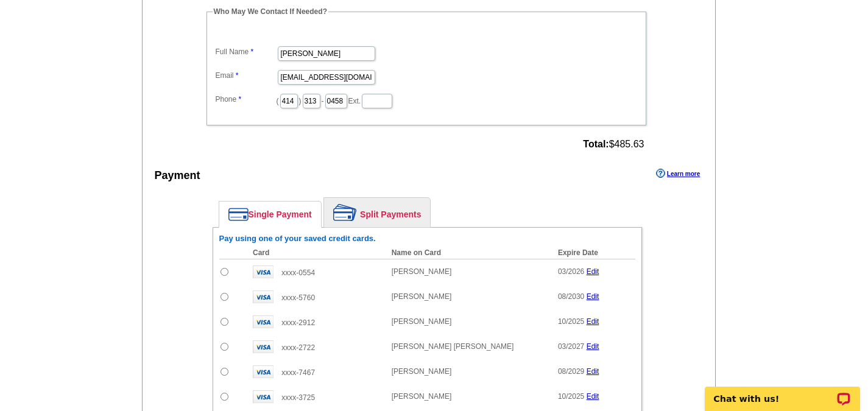 The width and height of the screenshot is (868, 411). I want to click on span: xxxx-3725, so click(298, 397).